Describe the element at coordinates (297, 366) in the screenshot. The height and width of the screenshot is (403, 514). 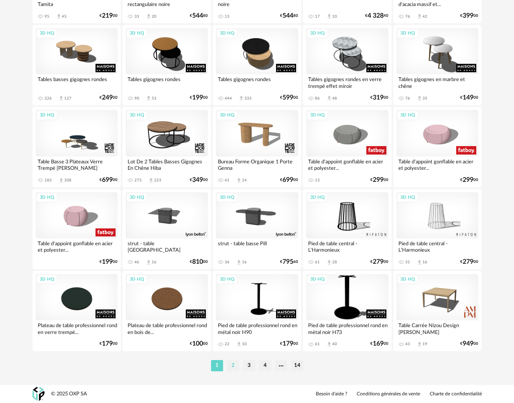
I see `li: 14` at that location.